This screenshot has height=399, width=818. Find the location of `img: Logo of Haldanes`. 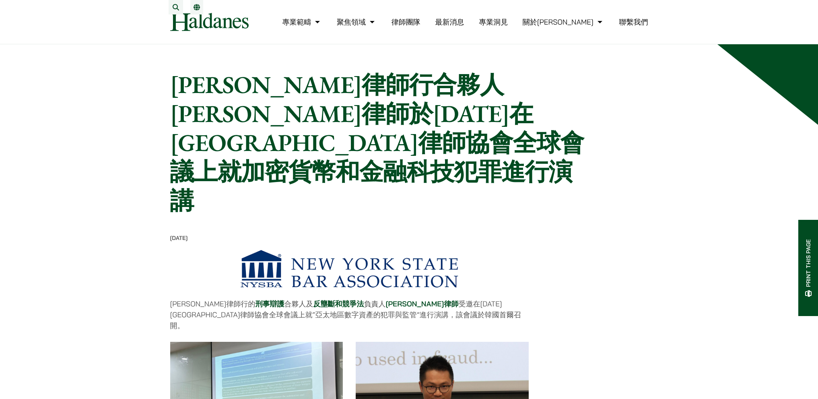

img: Logo of Haldanes is located at coordinates (209, 22).